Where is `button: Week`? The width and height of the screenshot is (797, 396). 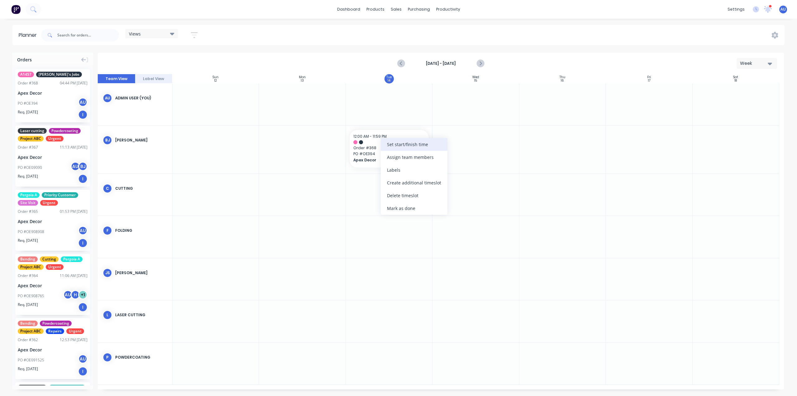
button: Week is located at coordinates (757, 63).